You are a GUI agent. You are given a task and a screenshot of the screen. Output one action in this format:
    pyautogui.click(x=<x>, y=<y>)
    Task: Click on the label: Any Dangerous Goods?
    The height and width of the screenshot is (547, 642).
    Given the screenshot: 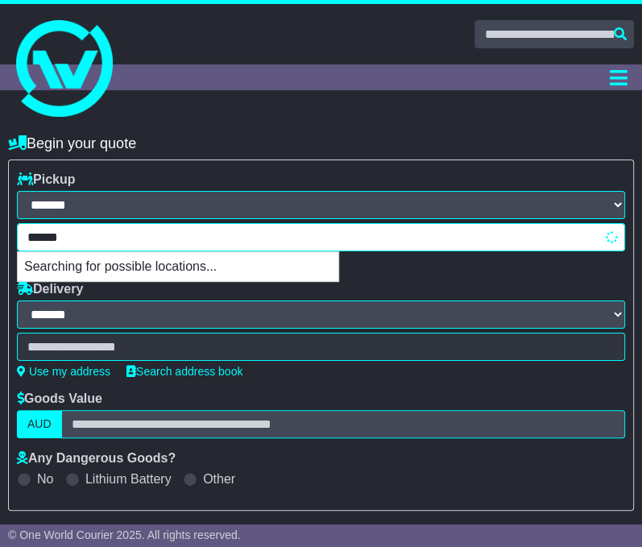 What is the action you would take?
    pyautogui.click(x=96, y=457)
    